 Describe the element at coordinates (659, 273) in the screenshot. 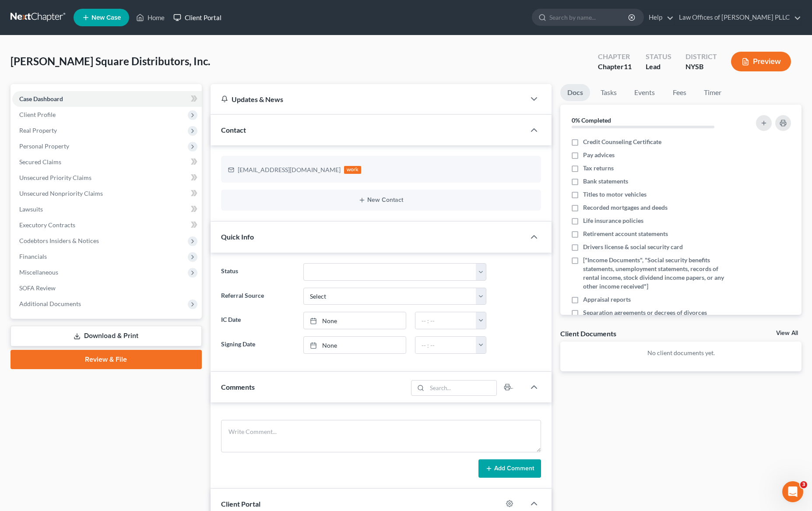

I see `span: ["Income Documents", "Social security benefits statements, unemployment statements, records of re...` at that location.